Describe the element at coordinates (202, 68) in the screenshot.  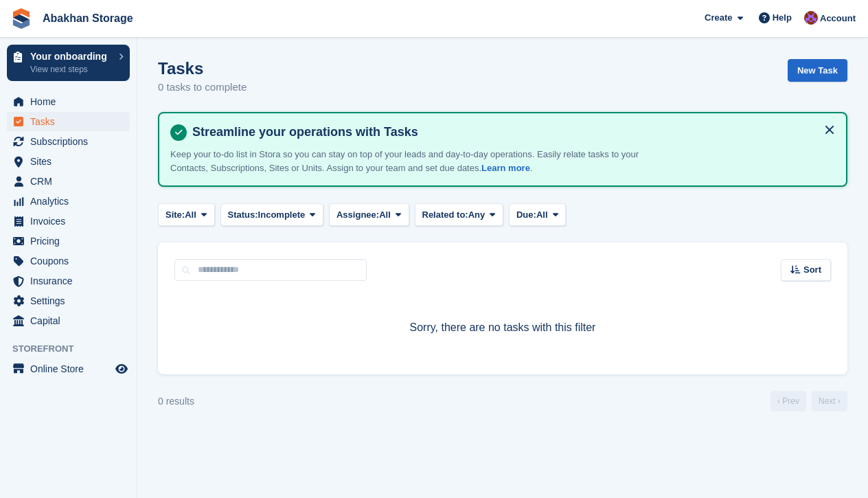
I see `h1: Tasks` at that location.